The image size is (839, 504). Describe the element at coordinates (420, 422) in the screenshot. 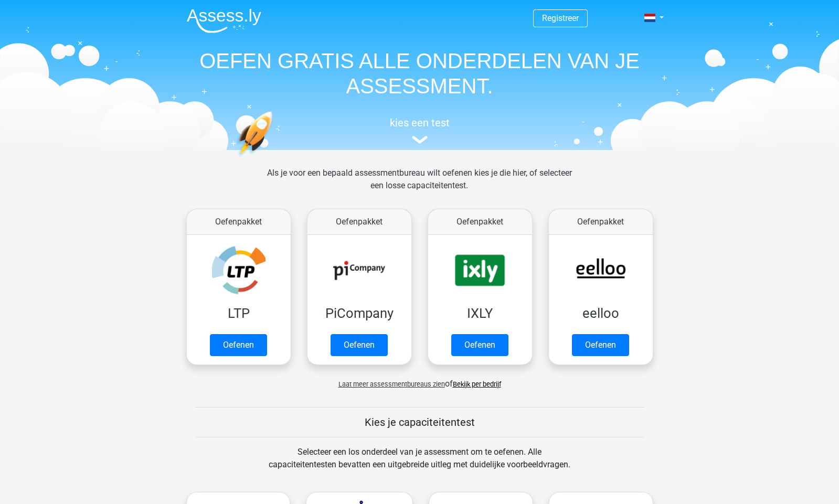

I see `h5: Kies je capaciteitentest` at that location.